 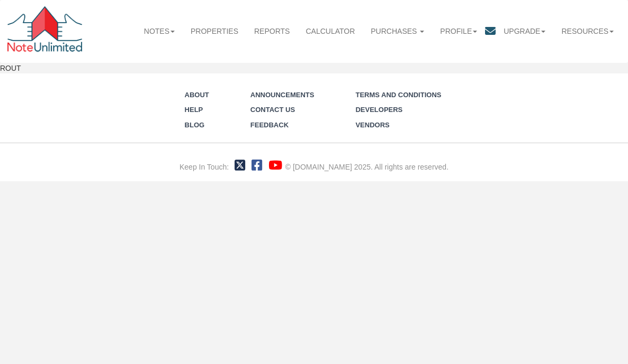 I want to click on a: Terms and Conditions, so click(x=398, y=94).